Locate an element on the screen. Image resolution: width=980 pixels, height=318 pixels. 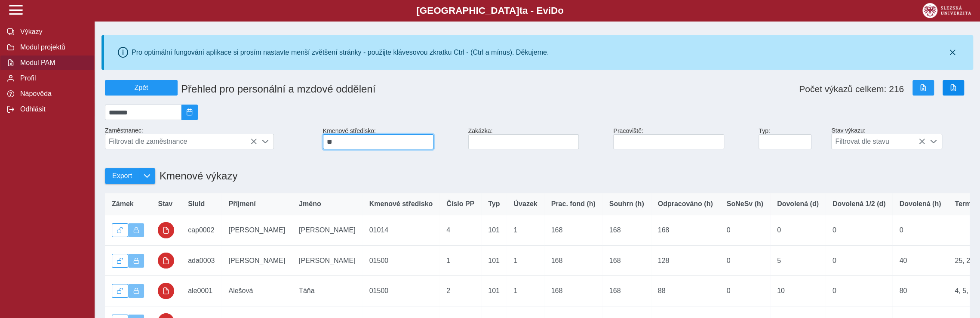
div: Typ: is located at coordinates (791, 138).